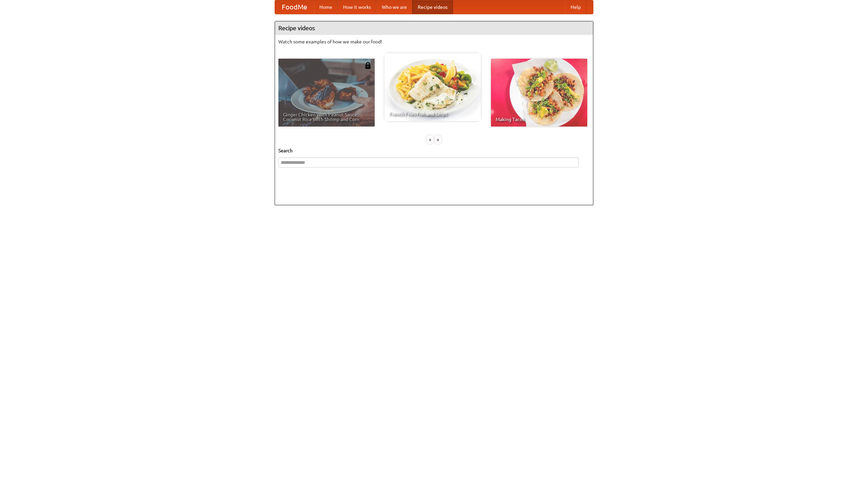  What do you see at coordinates (434, 28) in the screenshot?
I see `h4: Recipe videos` at bounding box center [434, 28].